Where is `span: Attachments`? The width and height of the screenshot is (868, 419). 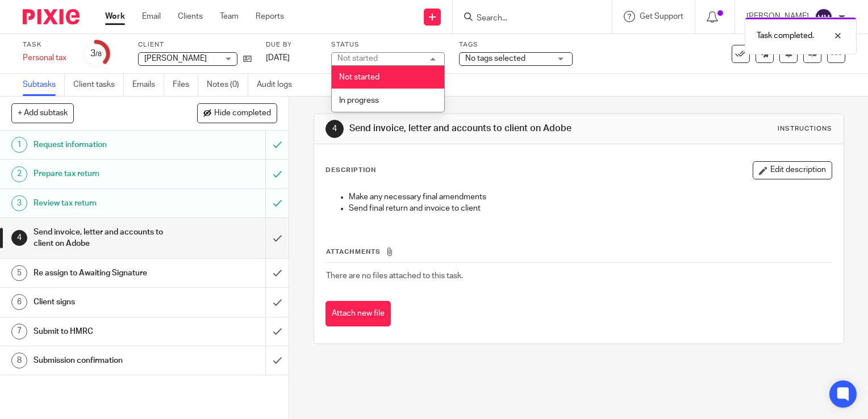
span: Attachments is located at coordinates (353, 252).